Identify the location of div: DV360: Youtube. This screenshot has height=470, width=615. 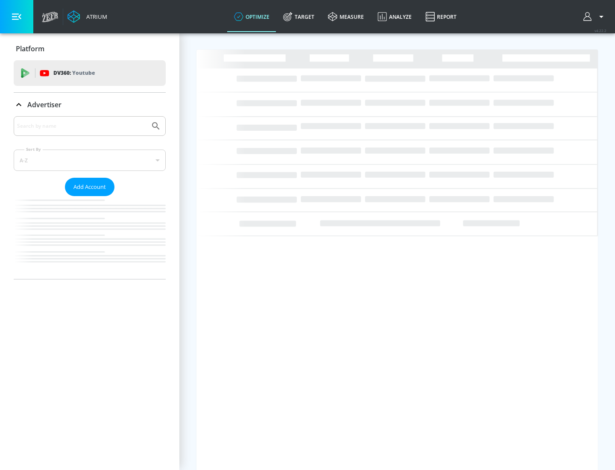
(90, 73).